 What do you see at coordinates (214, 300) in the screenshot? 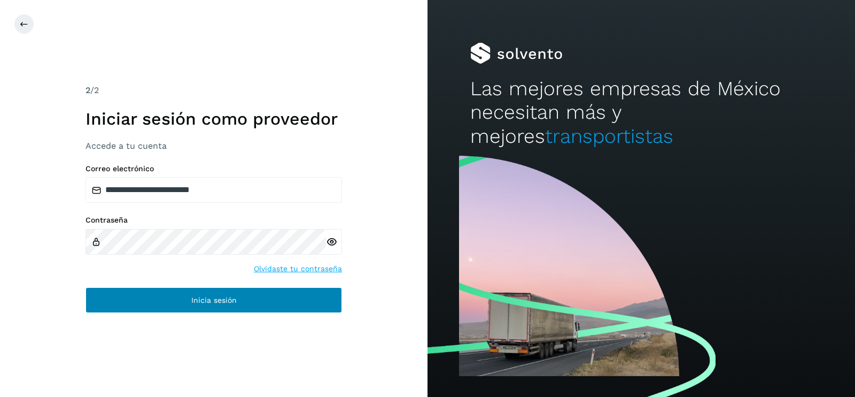
I see `button: Inicia sesión` at bounding box center [214, 300].